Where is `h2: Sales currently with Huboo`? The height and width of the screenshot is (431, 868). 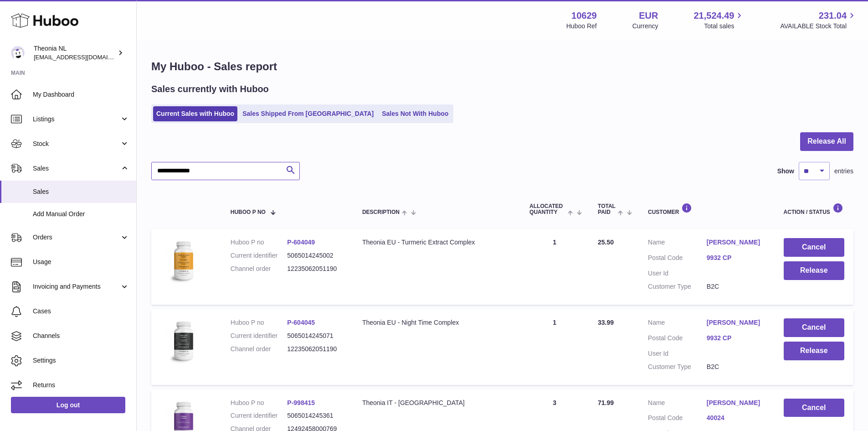
h2: Sales currently with Huboo is located at coordinates (210, 89).